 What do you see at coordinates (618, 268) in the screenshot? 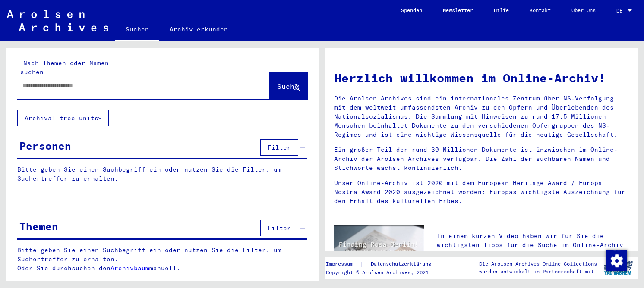
I see `img: yv_logo.png` at bounding box center [618, 268].